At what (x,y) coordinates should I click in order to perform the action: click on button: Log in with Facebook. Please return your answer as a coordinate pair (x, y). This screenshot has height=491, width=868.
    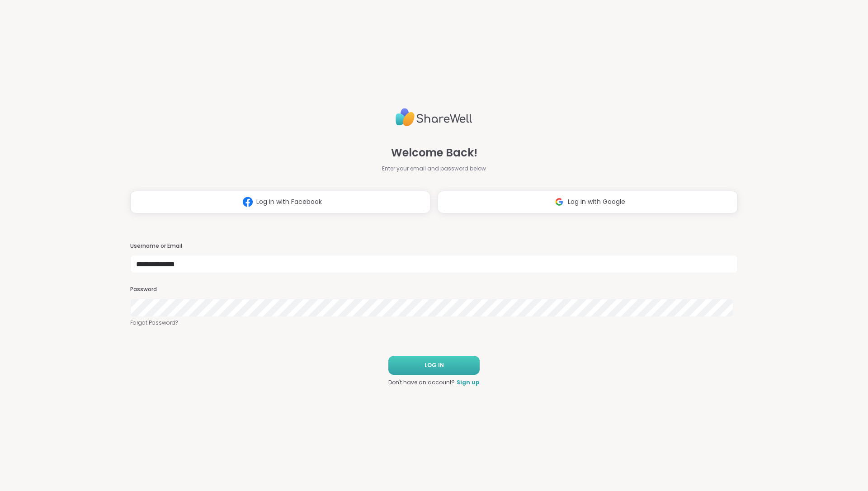
    Looking at the image, I should click on (280, 202).